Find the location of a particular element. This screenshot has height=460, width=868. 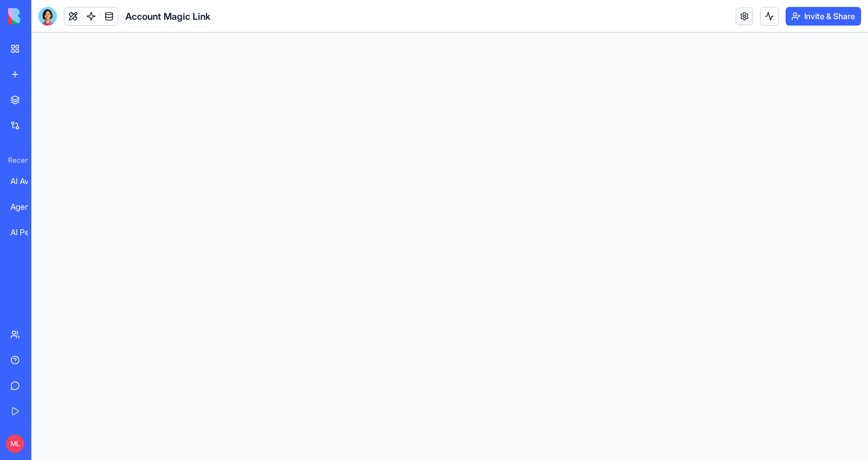

a: AI Avatar Generator Studio is located at coordinates (27, 181).